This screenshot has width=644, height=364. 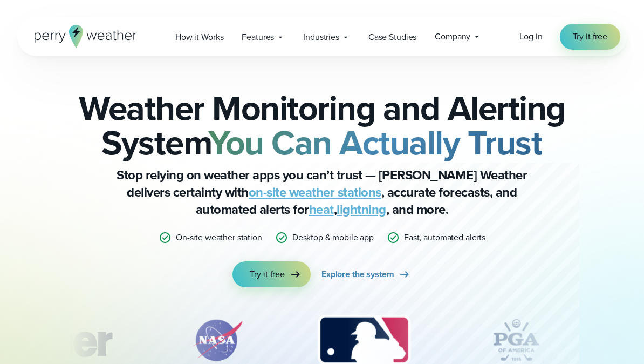 I want to click on a: on-site weather stations, so click(x=315, y=192).